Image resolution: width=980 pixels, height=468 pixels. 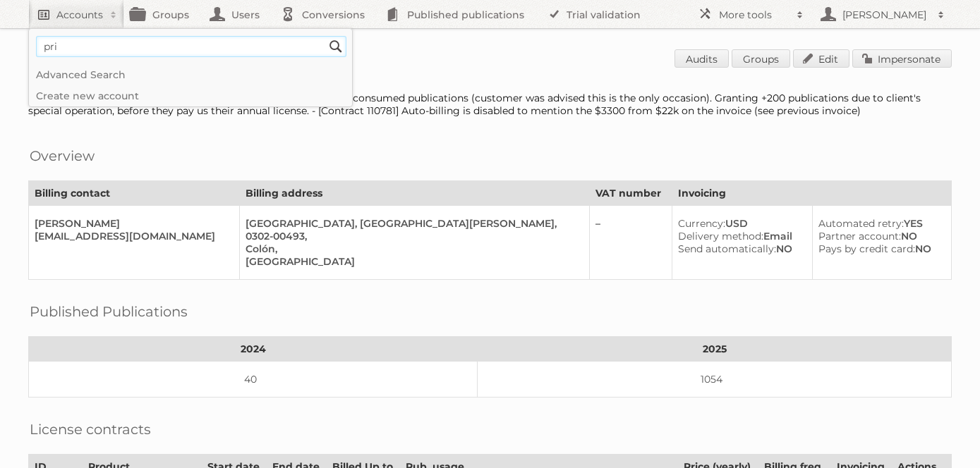 I want to click on div: Email, so click(x=739, y=236).